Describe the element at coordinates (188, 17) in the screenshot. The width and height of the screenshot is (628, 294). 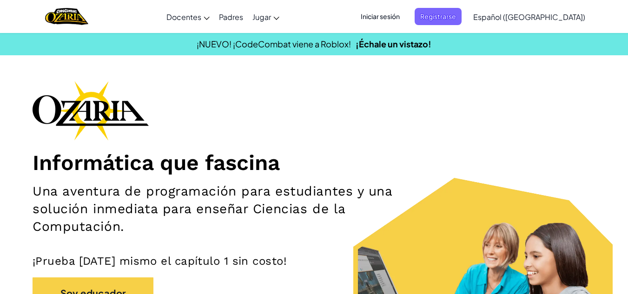
I see `a: Docentes` at that location.